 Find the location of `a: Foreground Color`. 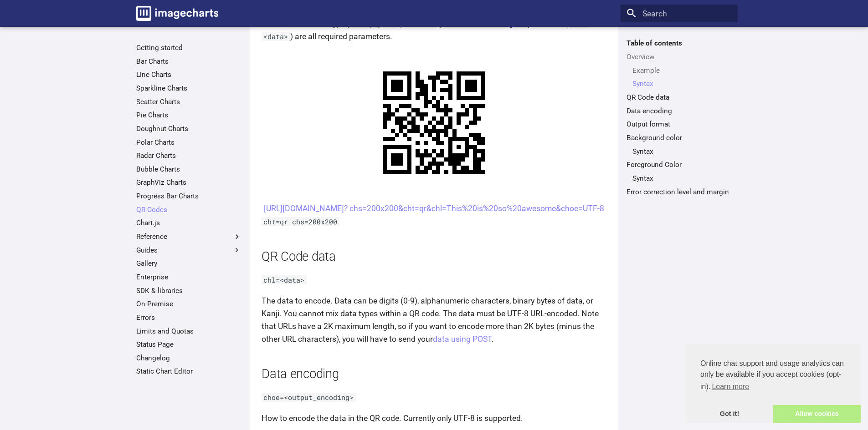

a: Foreground Color is located at coordinates (679, 165).